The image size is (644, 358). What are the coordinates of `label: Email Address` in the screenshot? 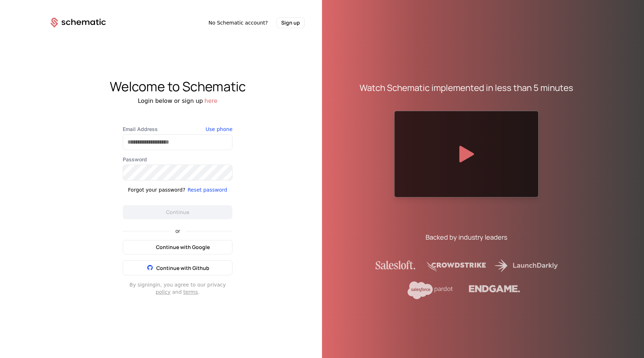 It's located at (177, 130).